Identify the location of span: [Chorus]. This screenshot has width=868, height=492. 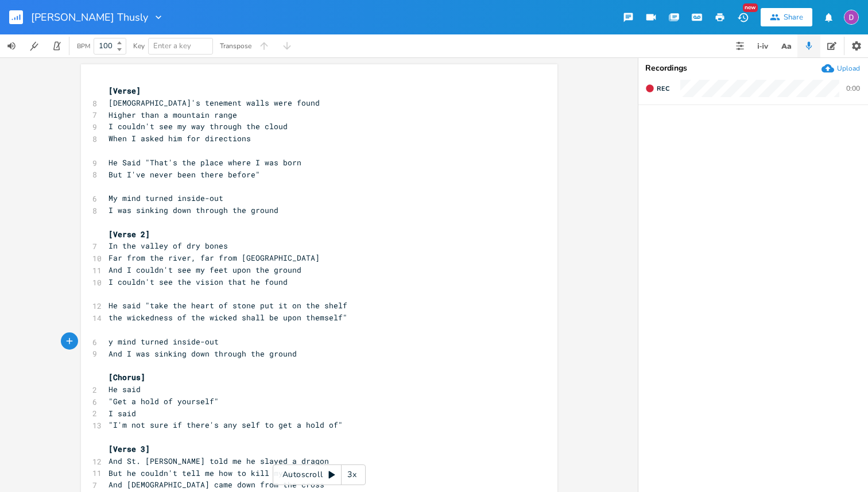
(127, 377).